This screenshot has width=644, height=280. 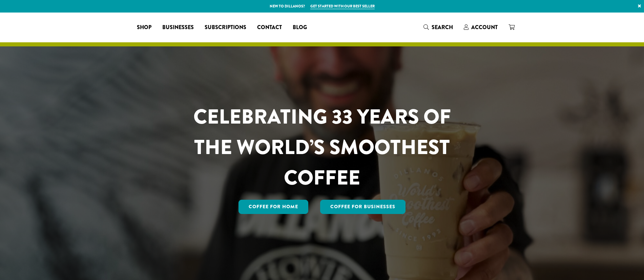 What do you see at coordinates (363, 207) in the screenshot?
I see `a: Coffee For Businesses` at bounding box center [363, 207].